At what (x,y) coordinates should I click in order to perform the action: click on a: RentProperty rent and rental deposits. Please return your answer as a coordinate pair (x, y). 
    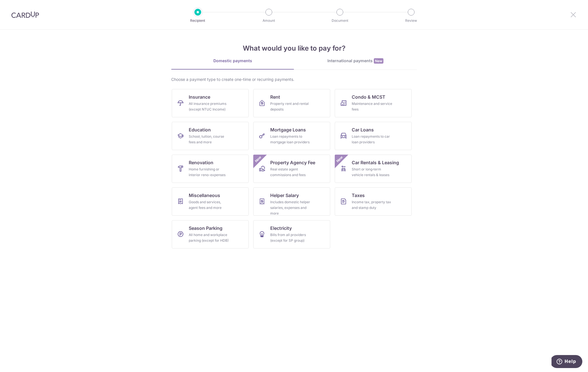
    Looking at the image, I should click on (292, 103).